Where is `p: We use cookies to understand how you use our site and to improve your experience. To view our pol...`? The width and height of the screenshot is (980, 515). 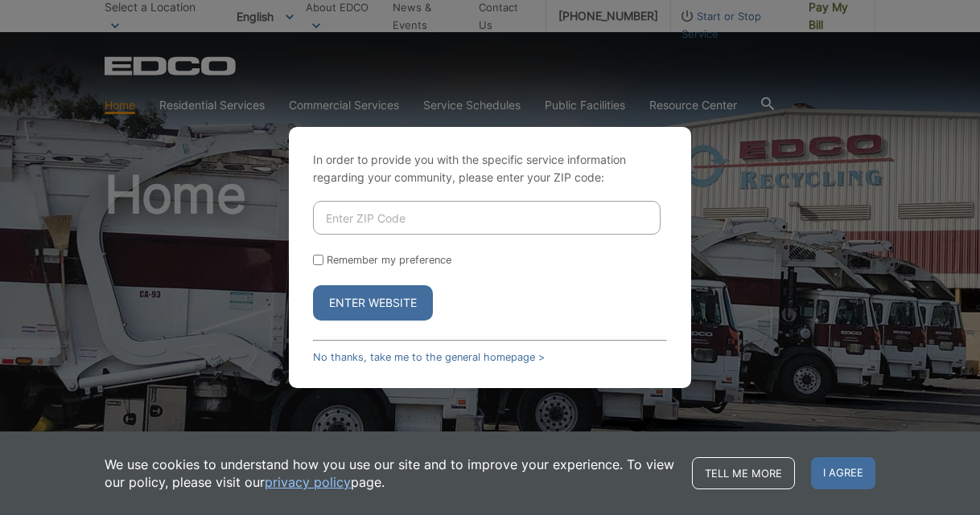
p: We use cookies to understand how you use our site and to improve your experience. To view our pol... is located at coordinates (390, 474).